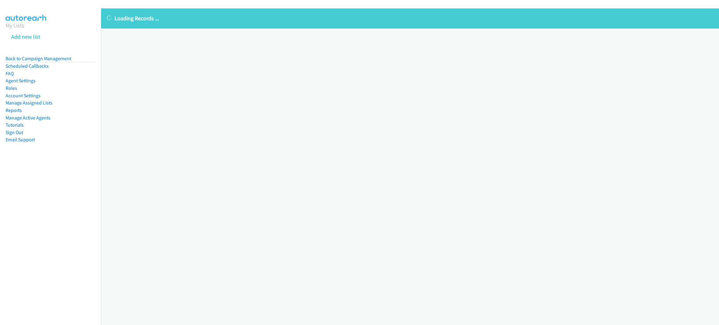  What do you see at coordinates (20, 140) in the screenshot?
I see `a: Email Support` at bounding box center [20, 140].